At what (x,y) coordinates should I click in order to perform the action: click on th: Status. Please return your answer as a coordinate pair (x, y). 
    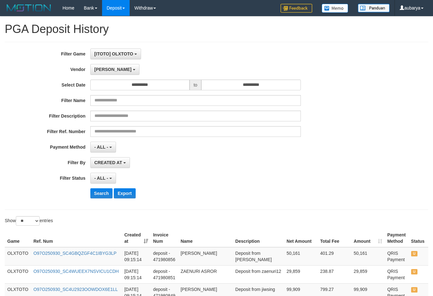
    Looking at the image, I should click on (418, 238).